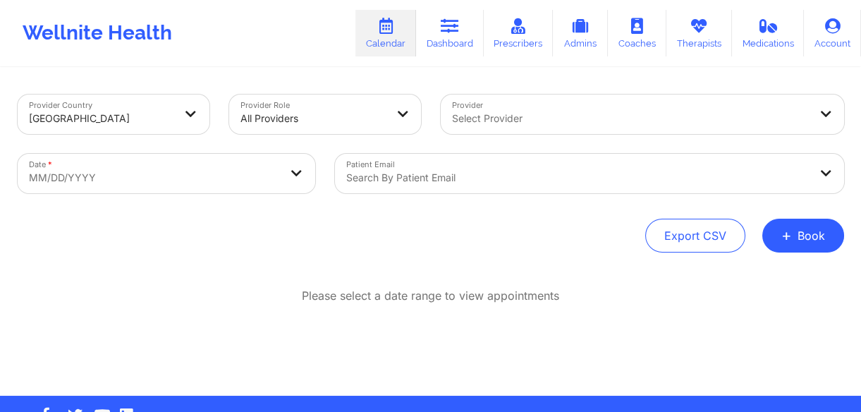  What do you see at coordinates (519, 33) in the screenshot?
I see `a: Prescribers` at bounding box center [519, 33].